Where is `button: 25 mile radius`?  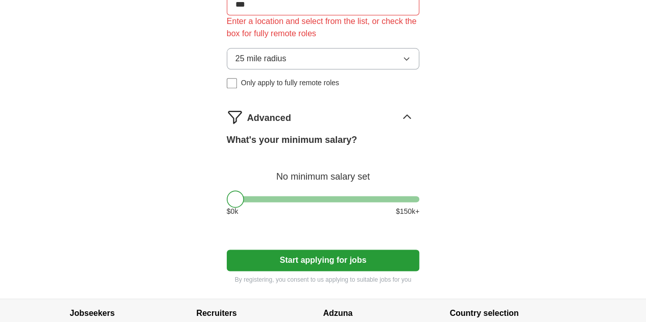 button: 25 mile radius is located at coordinates (323, 59).